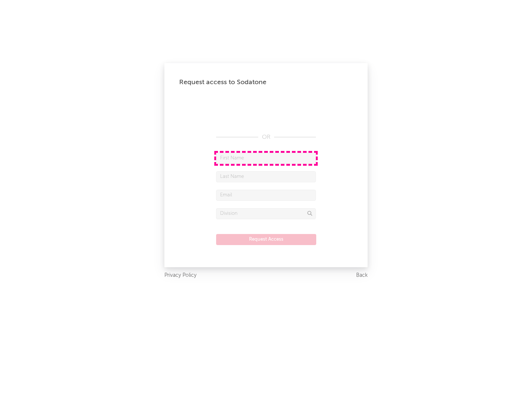 The image size is (532, 406). What do you see at coordinates (362, 276) in the screenshot?
I see `a: Back` at bounding box center [362, 276].